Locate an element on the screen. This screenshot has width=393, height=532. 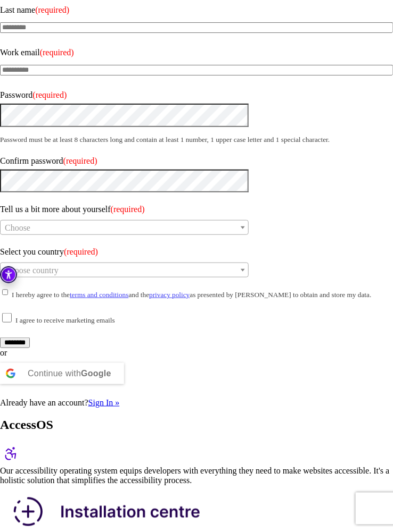
a: Sign In » is located at coordinates (104, 402).